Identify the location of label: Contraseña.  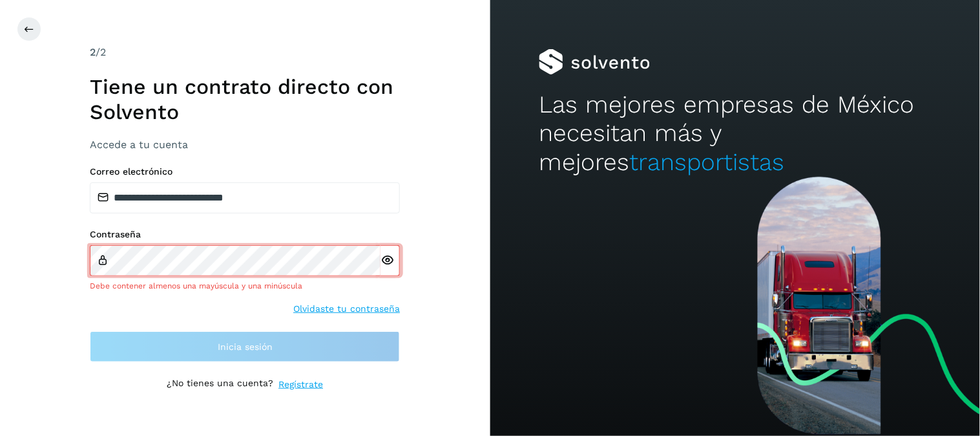
(245, 234).